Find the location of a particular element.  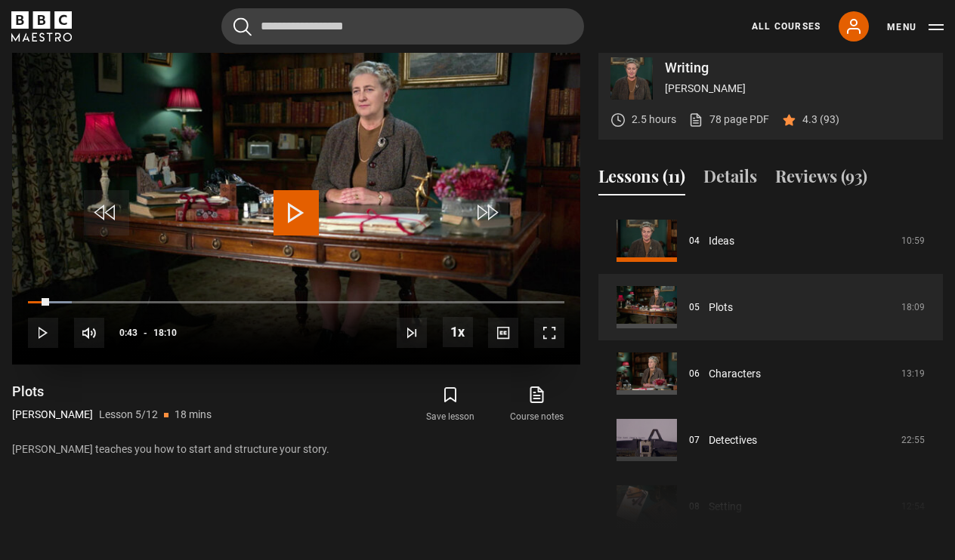

a: All Courses is located at coordinates (785, 26).